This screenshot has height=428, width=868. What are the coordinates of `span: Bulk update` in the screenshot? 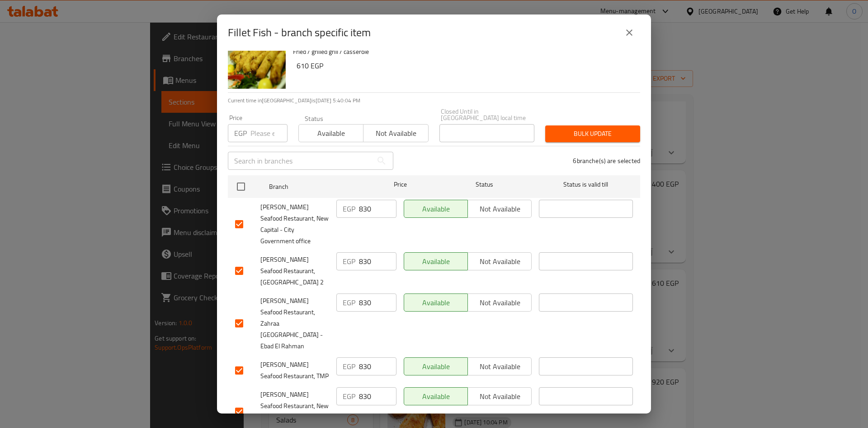 It's located at (593, 134).